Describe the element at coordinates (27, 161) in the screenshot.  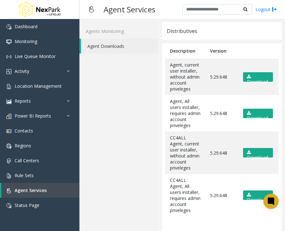
I see `span: Call Centers` at that location.